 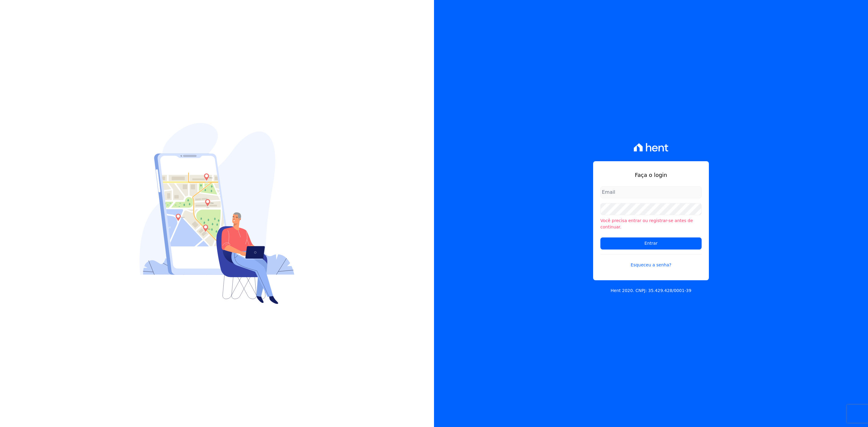 I want to click on img: Login, so click(x=217, y=214).